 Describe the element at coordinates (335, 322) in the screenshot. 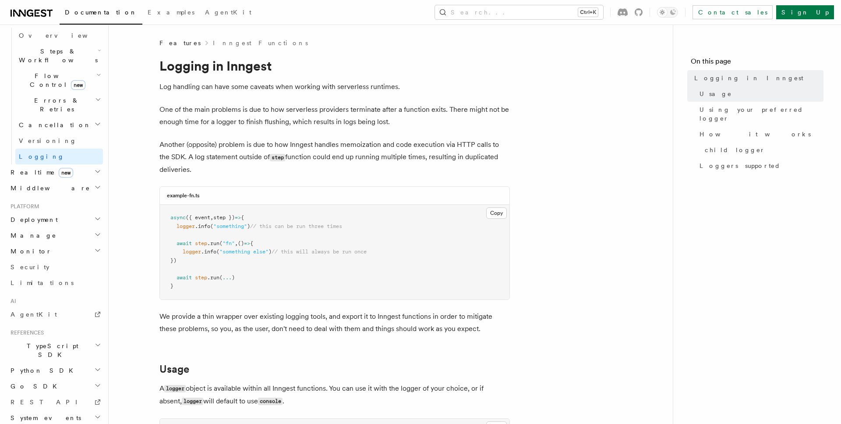

I see `p: We provide a thin wrapper over existing logging tools, and export it to Inngest functions in orde...` at that location.